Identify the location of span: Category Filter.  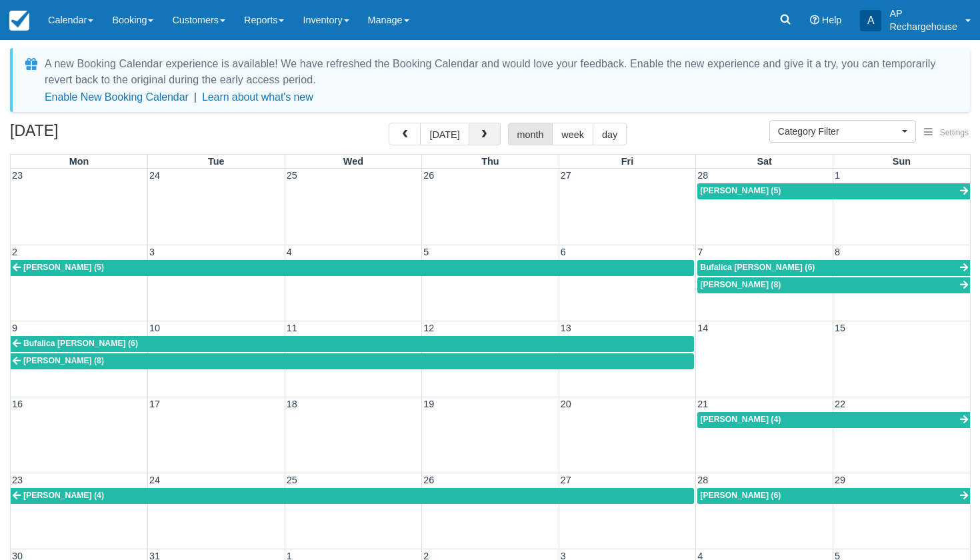
(838, 131).